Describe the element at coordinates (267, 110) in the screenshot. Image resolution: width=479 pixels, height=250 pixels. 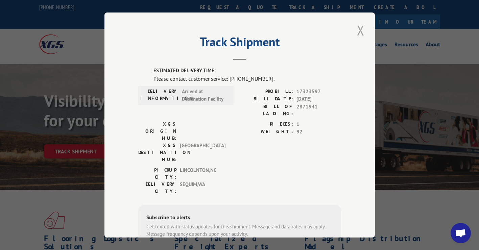
I see `label: BILL OF LADING:` at that location.